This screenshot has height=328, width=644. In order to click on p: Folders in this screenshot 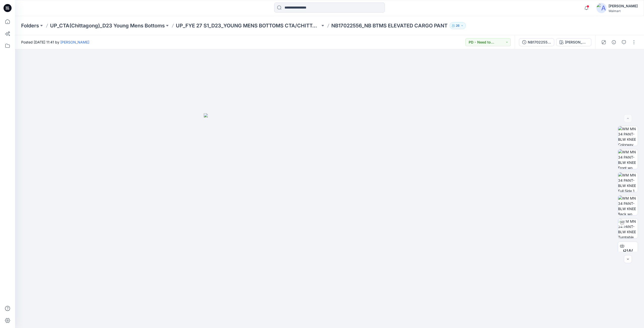, I will do `click(30, 25)`.